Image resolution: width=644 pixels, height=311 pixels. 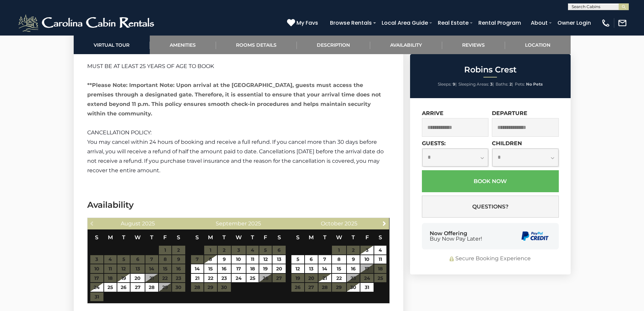 What do you see at coordinates (404, 23) in the screenshot?
I see `a: Local Area Guide` at bounding box center [404, 23].